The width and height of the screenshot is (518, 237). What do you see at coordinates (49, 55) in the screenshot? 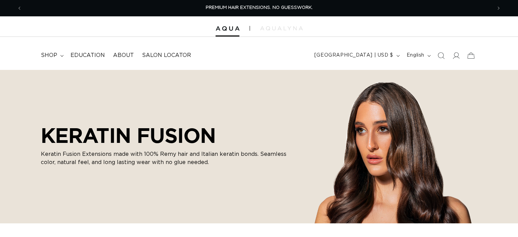
I see `span: shop` at bounding box center [49, 55].